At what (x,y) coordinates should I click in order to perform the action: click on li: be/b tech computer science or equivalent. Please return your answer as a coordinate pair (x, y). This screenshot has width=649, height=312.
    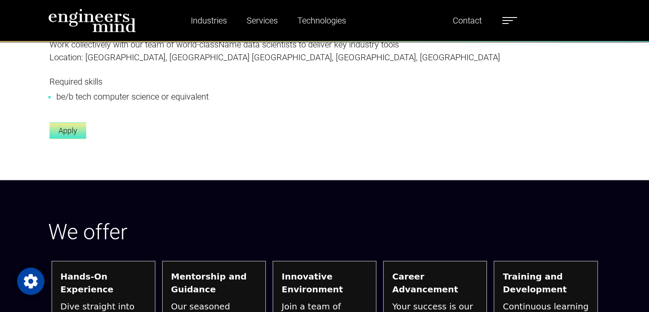
    Looking at the image, I should click on (311, 96).